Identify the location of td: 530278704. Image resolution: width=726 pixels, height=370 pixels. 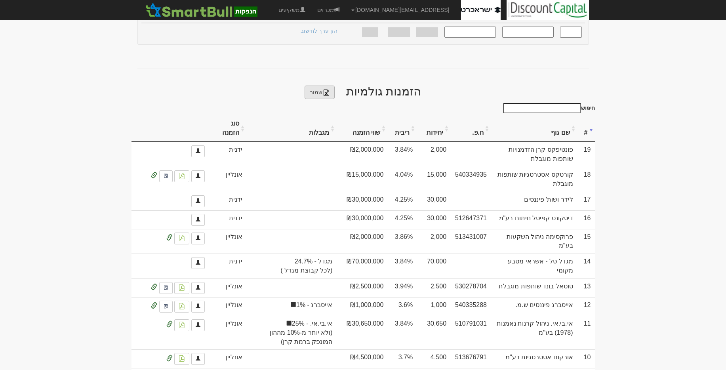
(470, 287).